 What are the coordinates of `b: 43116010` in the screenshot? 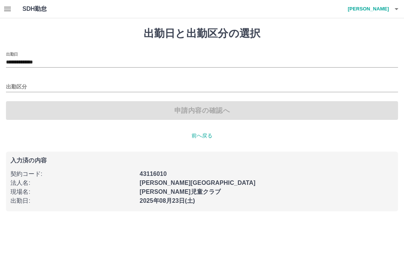 It's located at (153, 174).